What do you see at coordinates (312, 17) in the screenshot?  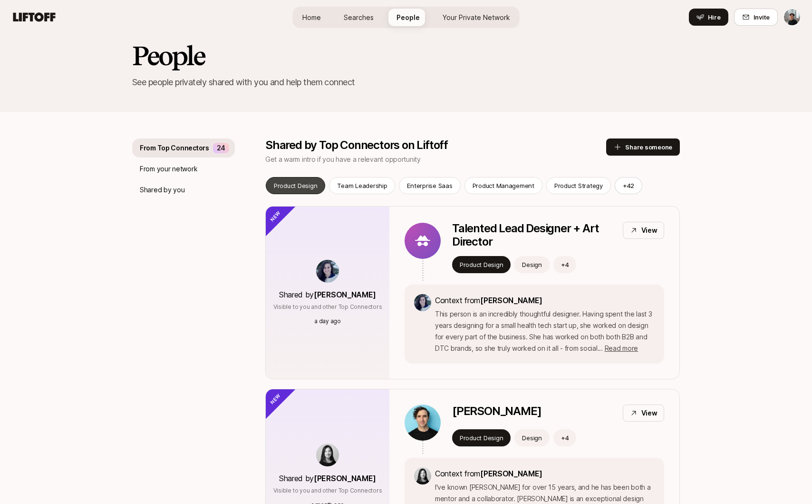 I see `span: Home` at bounding box center [312, 17].